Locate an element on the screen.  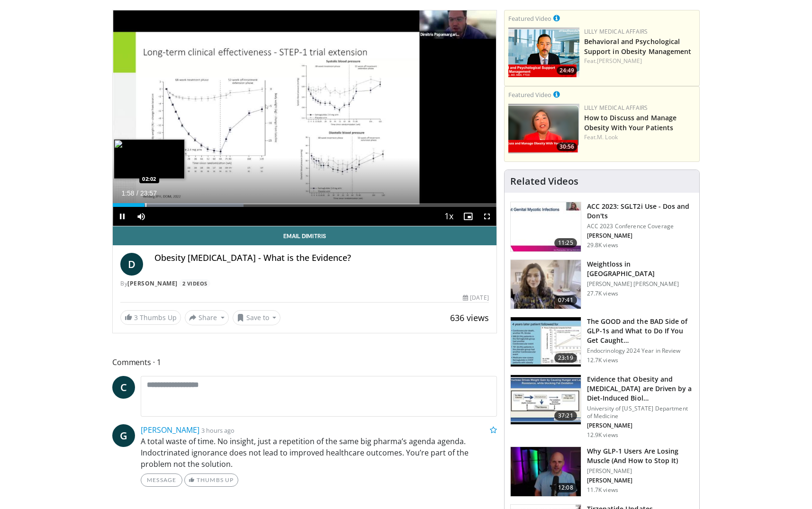
p: 12.9K views is located at coordinates (603, 435).